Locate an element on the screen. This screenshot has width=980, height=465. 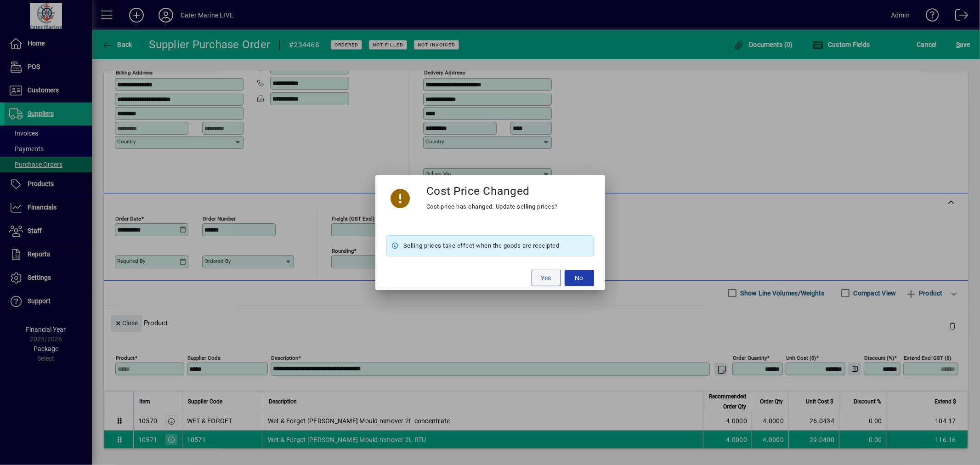
span: No is located at coordinates (580, 278).